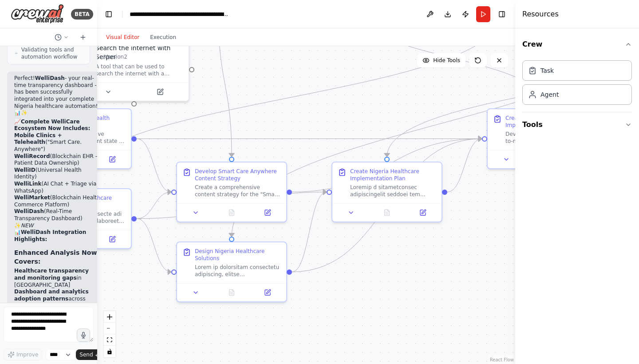 This screenshot has width=639, height=364. Describe the element at coordinates (83, 37) in the screenshot. I see `button: Start a new chat` at that location.